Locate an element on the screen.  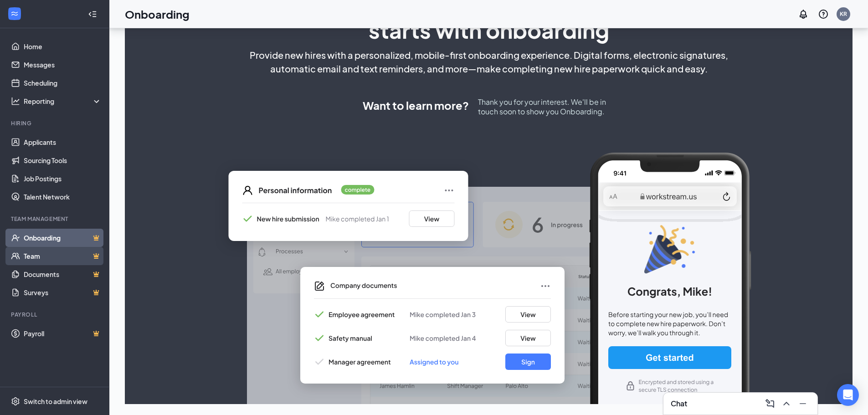
a: Messages is located at coordinates (63, 65).